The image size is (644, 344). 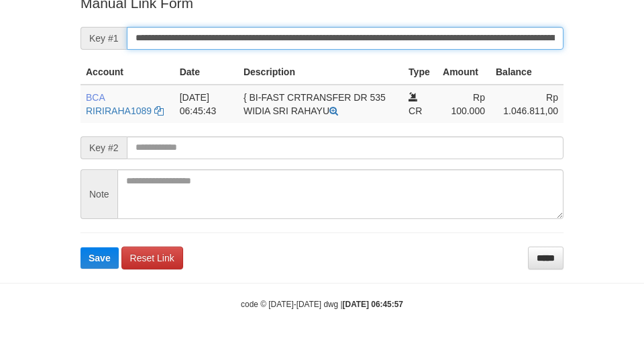 I want to click on th: Date, so click(x=206, y=72).